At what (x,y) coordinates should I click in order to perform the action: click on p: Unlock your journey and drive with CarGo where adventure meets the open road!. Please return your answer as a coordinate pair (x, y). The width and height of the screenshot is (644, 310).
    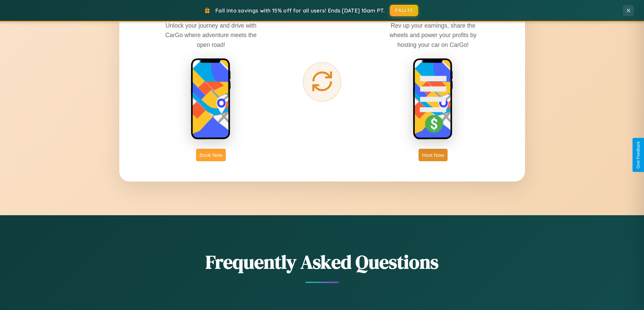
    Looking at the image, I should click on (211, 35).